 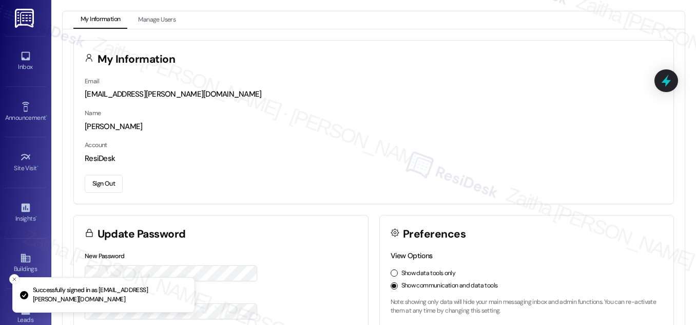 What do you see at coordinates (450, 285) in the screenshot?
I see `label: Show communication and data tools` at bounding box center [450, 285].